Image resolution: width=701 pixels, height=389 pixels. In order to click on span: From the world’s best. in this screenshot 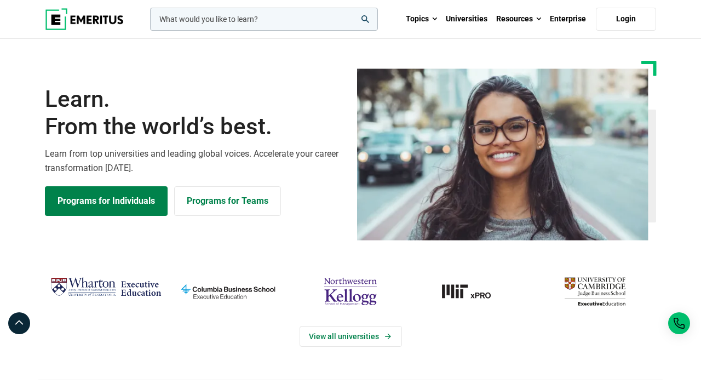, I will do `click(195, 127)`.